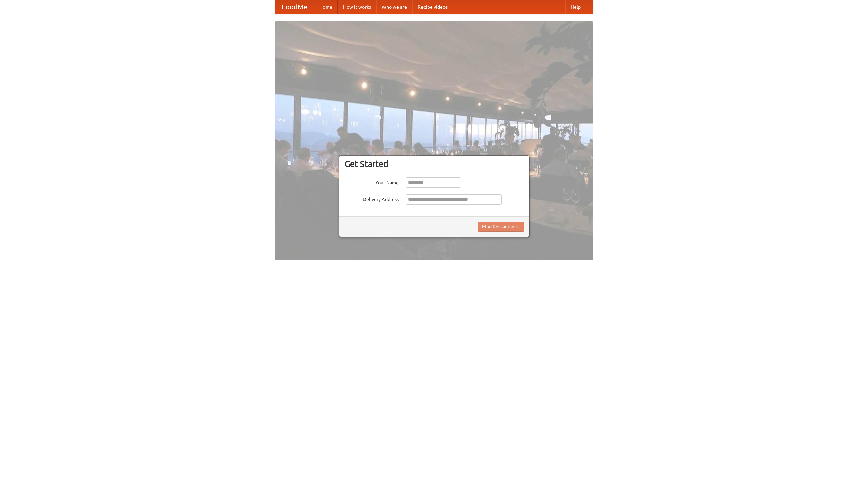  What do you see at coordinates (433, 7) in the screenshot?
I see `a: Recipe videos` at bounding box center [433, 7].